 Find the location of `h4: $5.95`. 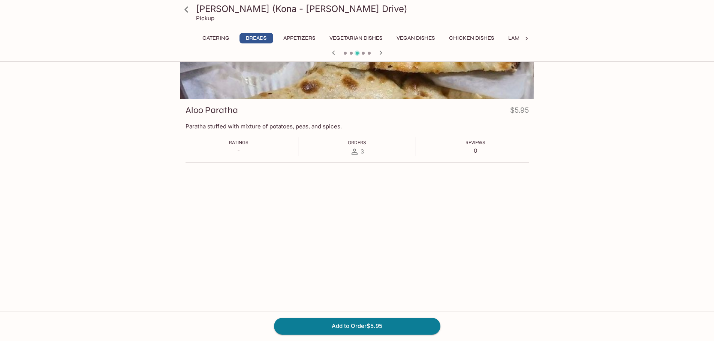

h4: $5.95 is located at coordinates (519, 112).